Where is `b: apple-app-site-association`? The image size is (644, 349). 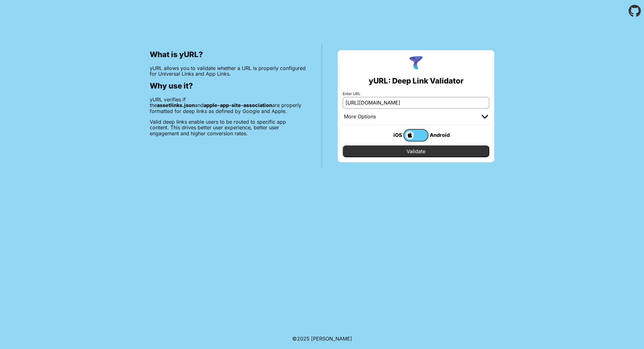 b: apple-app-site-association is located at coordinates (238, 105).